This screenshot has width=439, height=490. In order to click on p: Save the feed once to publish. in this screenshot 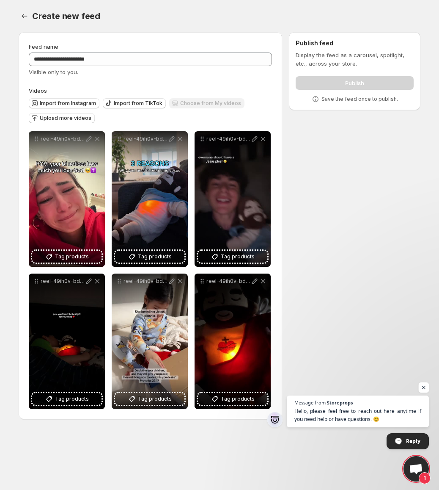, I will do `click(360, 99)`.